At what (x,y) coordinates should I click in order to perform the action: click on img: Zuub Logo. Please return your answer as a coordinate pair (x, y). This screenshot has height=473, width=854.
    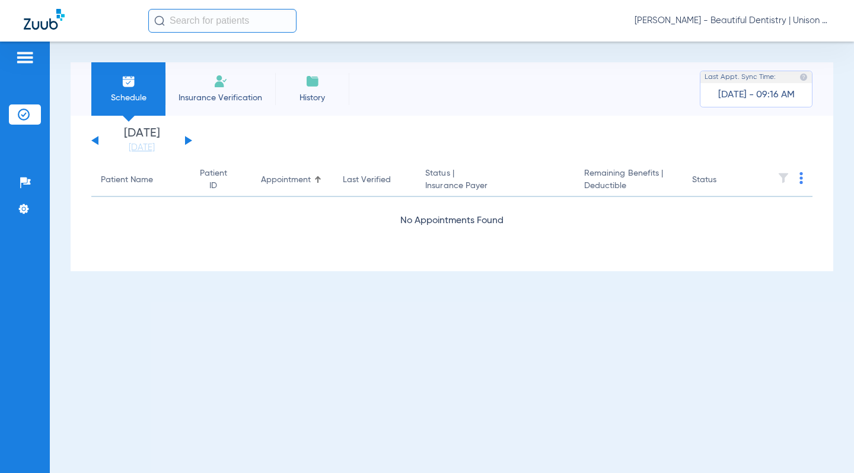
    Looking at the image, I should click on (44, 19).